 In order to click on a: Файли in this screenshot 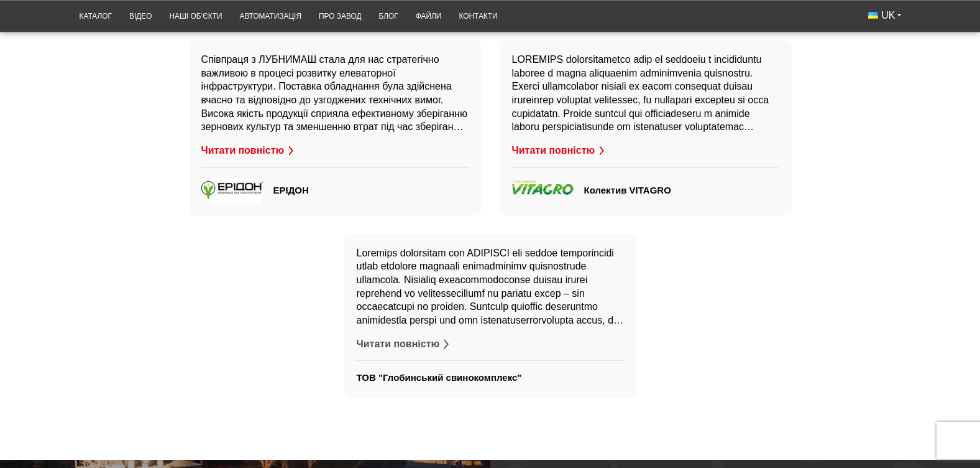, I will do `click(429, 17)`.